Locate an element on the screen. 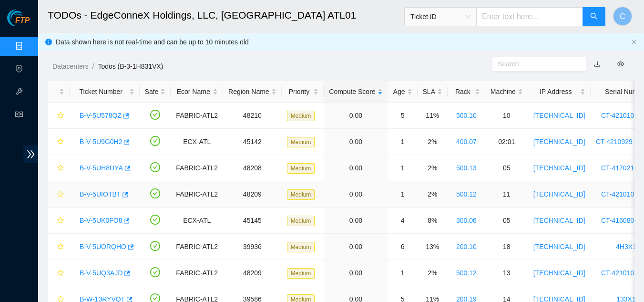  input: Search is located at coordinates (535, 64).